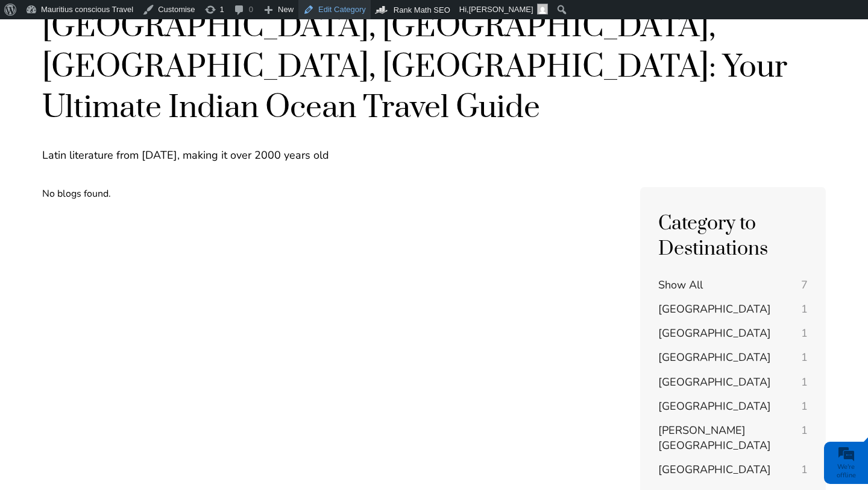 The height and width of the screenshot is (490, 868). I want to click on span: Show All, so click(681, 284).